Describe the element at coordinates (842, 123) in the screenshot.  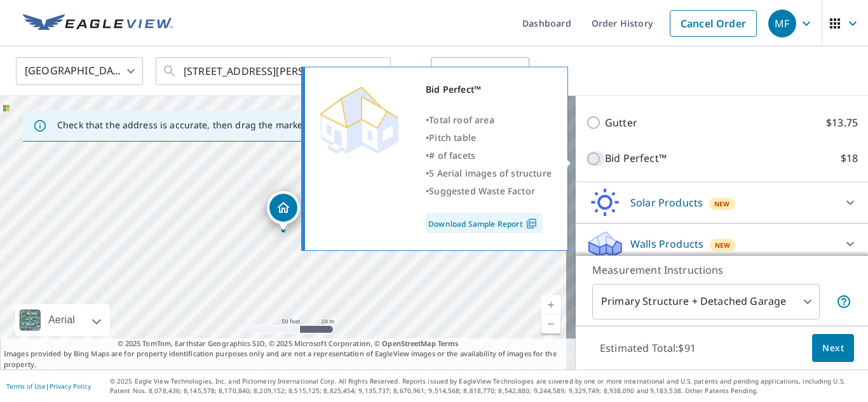
I see `p: $13.75` at that location.